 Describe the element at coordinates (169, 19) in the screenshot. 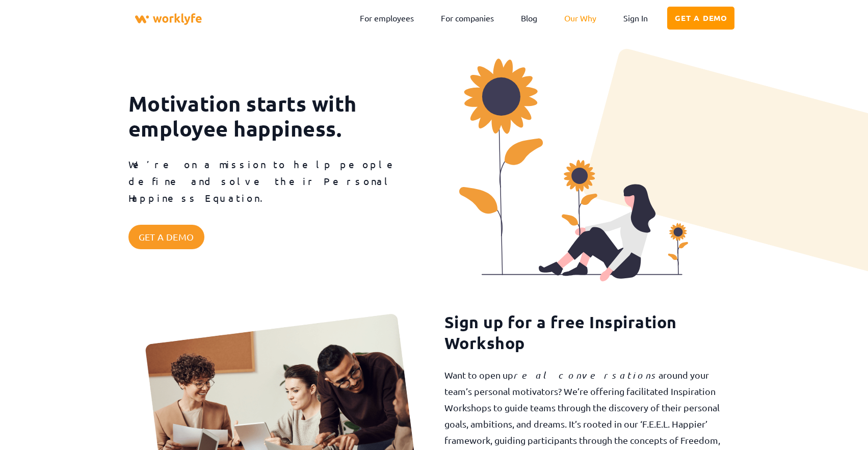

I see `img: Worklyfe Logo` at that location.